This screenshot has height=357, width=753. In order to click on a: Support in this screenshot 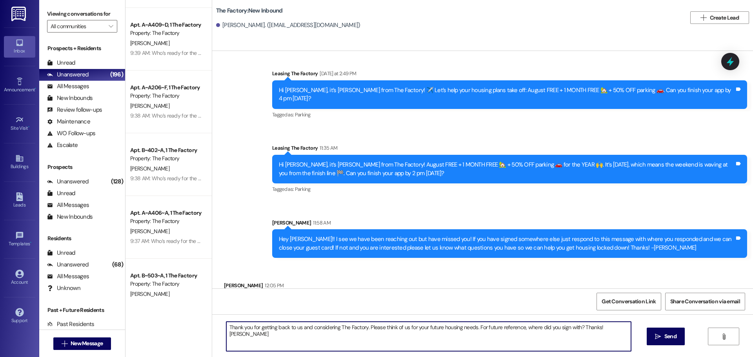, I will do `click(20, 316)`.